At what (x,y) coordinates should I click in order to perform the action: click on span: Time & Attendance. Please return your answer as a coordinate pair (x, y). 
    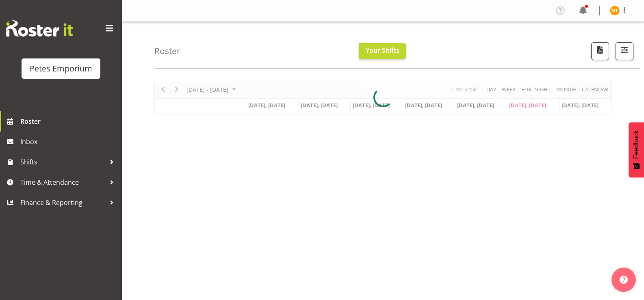
    Looking at the image, I should click on (63, 182).